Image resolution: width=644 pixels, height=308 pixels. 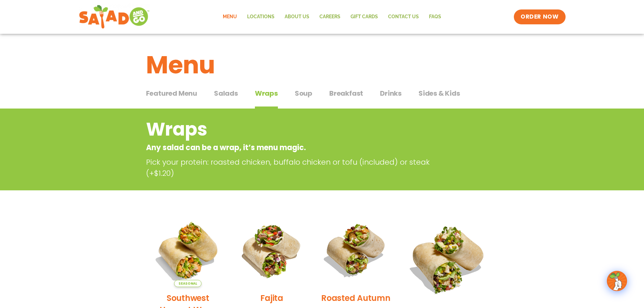 What do you see at coordinates (356, 250) in the screenshot?
I see `img: Product photo for Roasted Autumn Wrap` at bounding box center [356, 250].